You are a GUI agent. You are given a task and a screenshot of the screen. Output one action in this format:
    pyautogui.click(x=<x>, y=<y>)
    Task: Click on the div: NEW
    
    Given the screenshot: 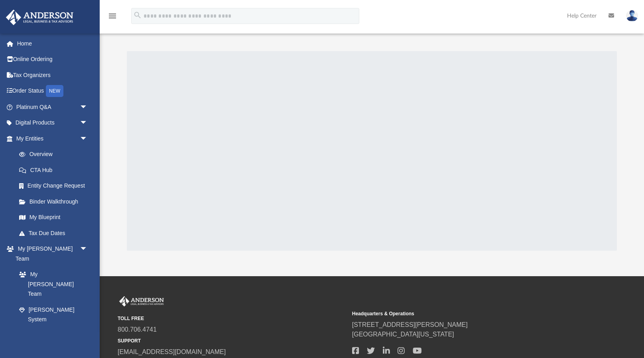 What is the action you would take?
    pyautogui.click(x=54, y=91)
    